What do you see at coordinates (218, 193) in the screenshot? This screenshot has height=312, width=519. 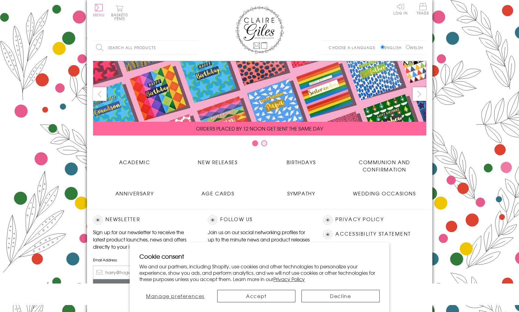 I see `span: Age Cards` at bounding box center [218, 193].